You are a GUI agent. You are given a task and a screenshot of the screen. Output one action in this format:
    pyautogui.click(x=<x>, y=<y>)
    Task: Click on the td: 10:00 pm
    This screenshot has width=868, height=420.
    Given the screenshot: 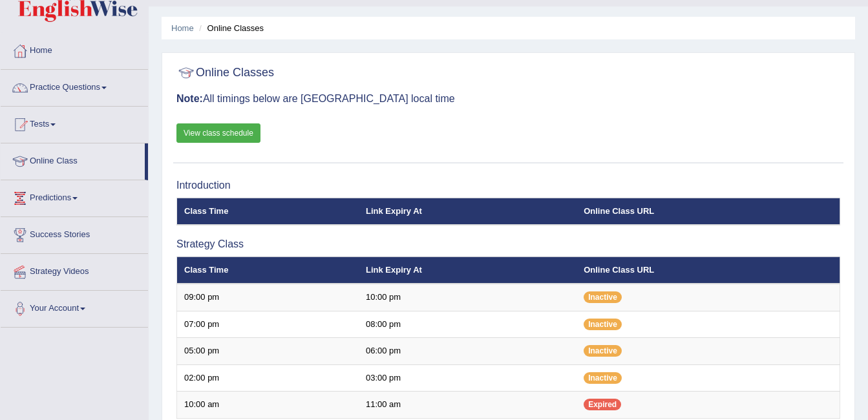 What is the action you would take?
    pyautogui.click(x=467, y=297)
    